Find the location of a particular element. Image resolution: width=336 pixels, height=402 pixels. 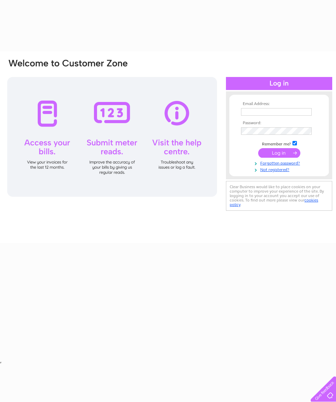

div: Clear Business would like to place cookies on your computer to improve your experience of the sit... is located at coordinates (279, 196).